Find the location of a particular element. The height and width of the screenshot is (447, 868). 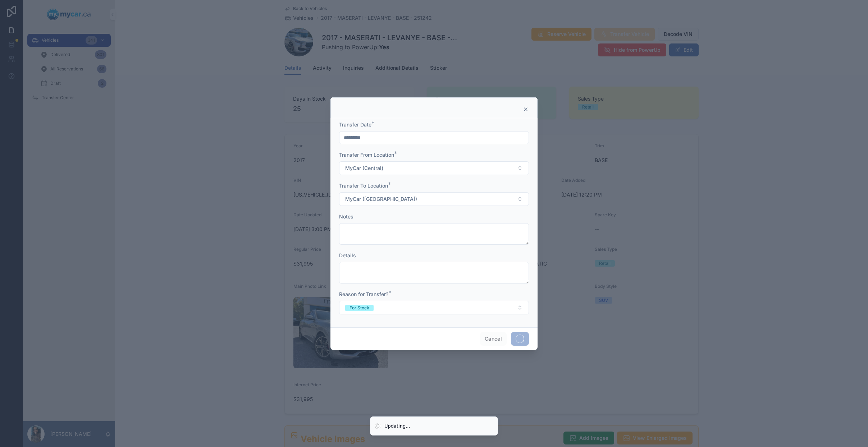

div: For Stock is located at coordinates (359, 308).